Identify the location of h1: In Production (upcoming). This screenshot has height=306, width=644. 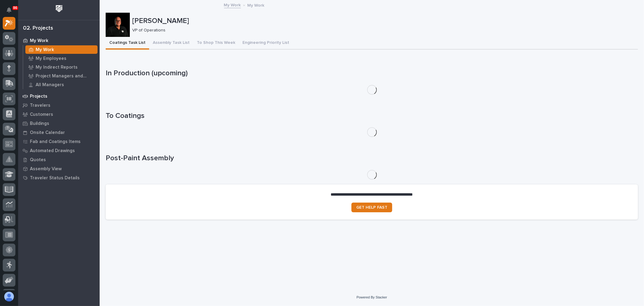
(372, 73).